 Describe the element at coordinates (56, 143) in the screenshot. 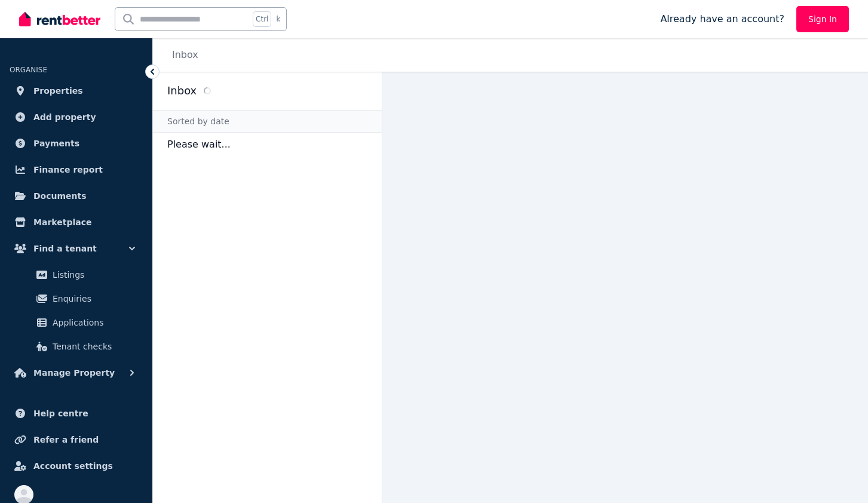

I see `span: Payments` at that location.